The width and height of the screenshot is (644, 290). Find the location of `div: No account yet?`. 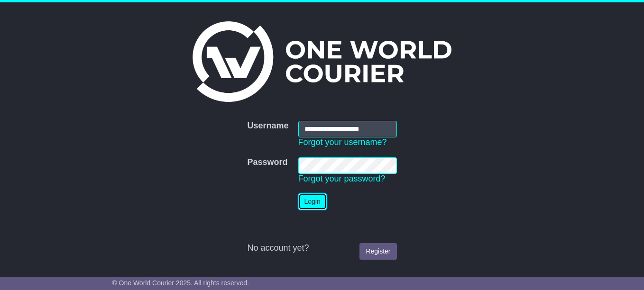

div: No account yet? is located at coordinates (322, 248).